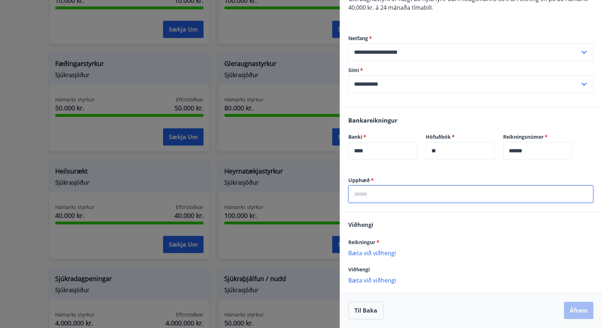 The height and width of the screenshot is (328, 602). What do you see at coordinates (471, 70) in the screenshot?
I see `label: Sími` at bounding box center [471, 70].